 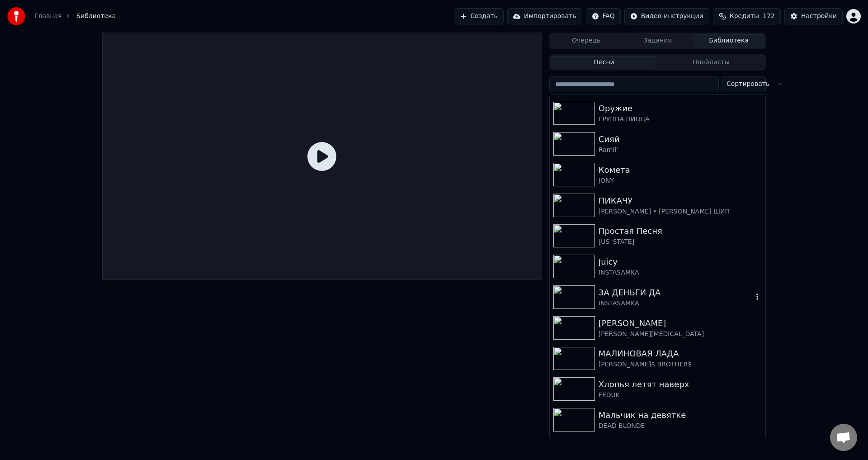 I want to click on button: FAQ, so click(x=603, y=16).